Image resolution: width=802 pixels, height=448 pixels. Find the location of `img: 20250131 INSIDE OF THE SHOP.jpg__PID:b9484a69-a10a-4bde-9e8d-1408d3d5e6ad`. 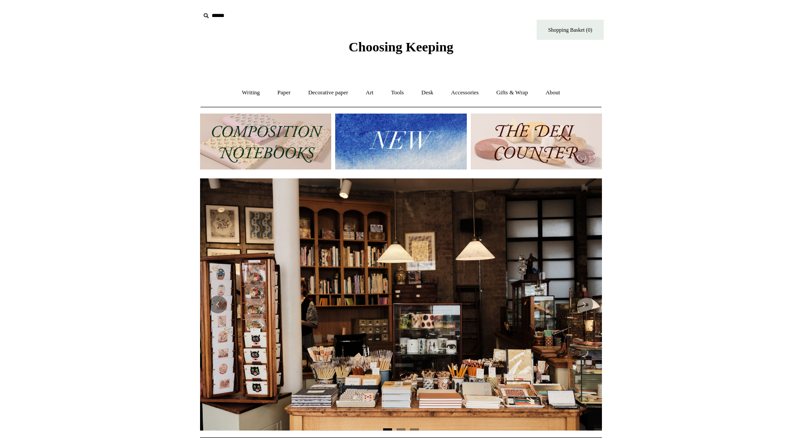

img: 20250131 INSIDE OF THE SHOP.jpg__PID:b9484a69-a10a-4bde-9e8d-1408d3d5e6ad is located at coordinates (401, 305).